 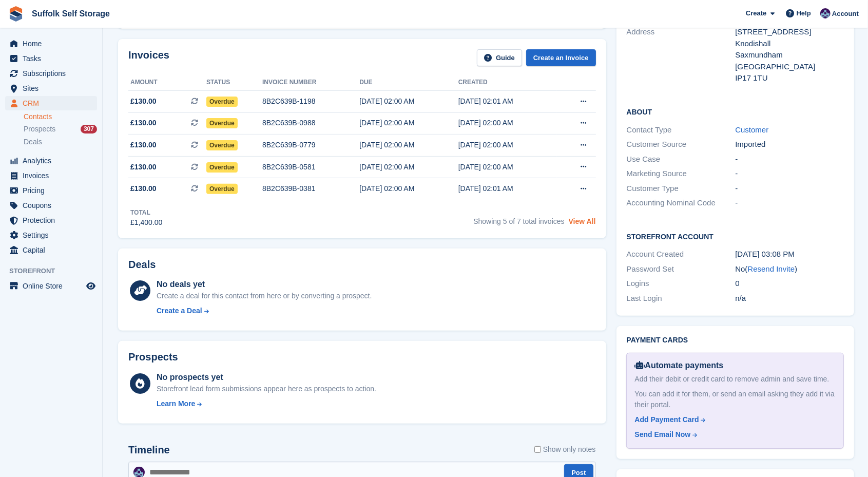 I want to click on div: No, so click(x=789, y=269).